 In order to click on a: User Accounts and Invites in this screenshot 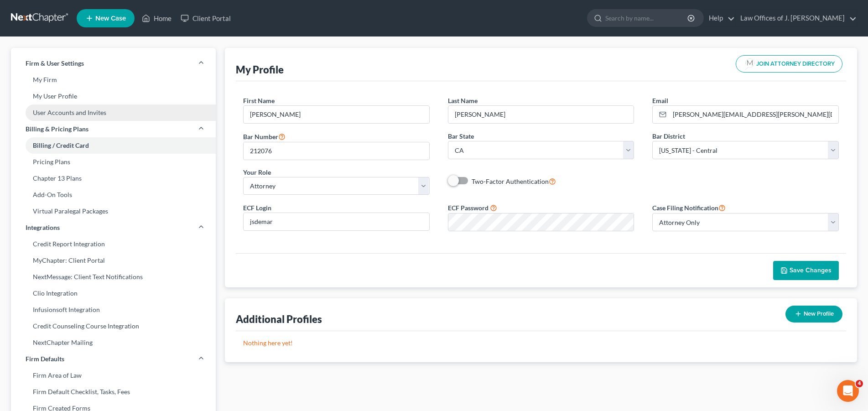, I will do `click(113, 113)`.